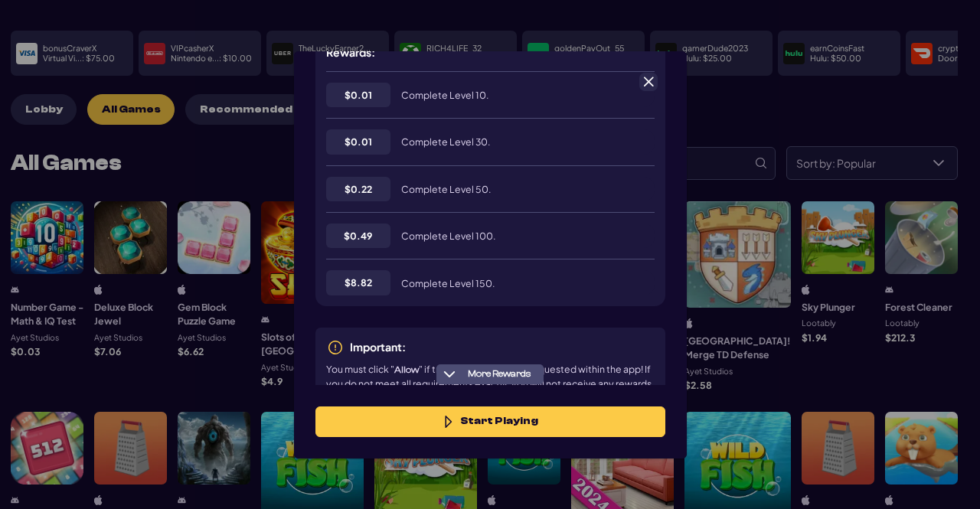 Image resolution: width=980 pixels, height=509 pixels. I want to click on span: $ 0.22, so click(358, 189).